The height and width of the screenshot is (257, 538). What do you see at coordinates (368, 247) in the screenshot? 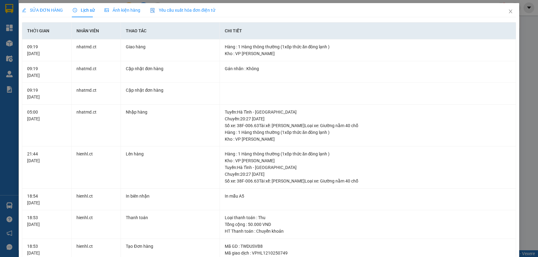
I see `div: Mã GD : TWDUSVB8` at bounding box center [368, 247].